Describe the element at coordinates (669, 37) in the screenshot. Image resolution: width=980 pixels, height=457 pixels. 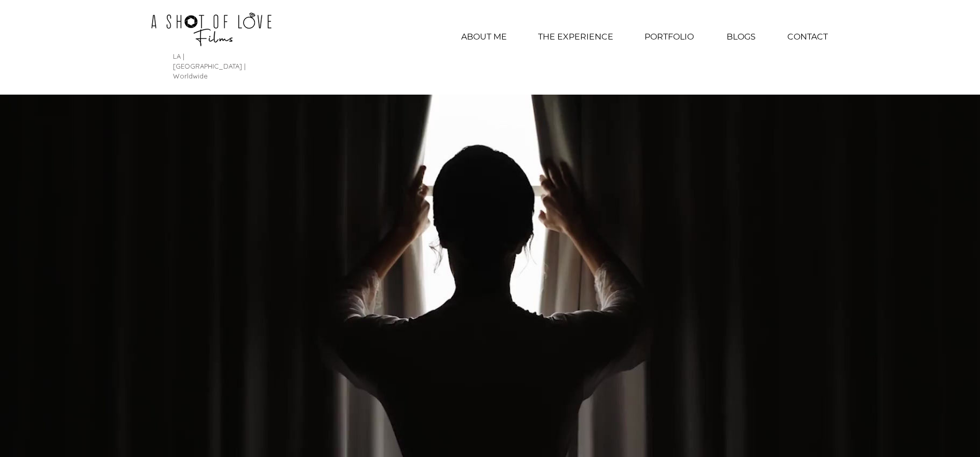
I see `p: PORTFOLIO` at that location.